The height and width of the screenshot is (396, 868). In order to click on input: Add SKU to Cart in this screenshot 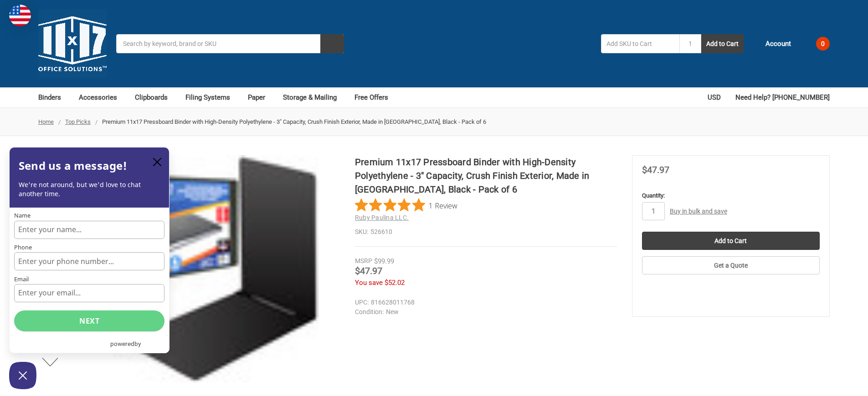, I will do `click(640, 44)`.